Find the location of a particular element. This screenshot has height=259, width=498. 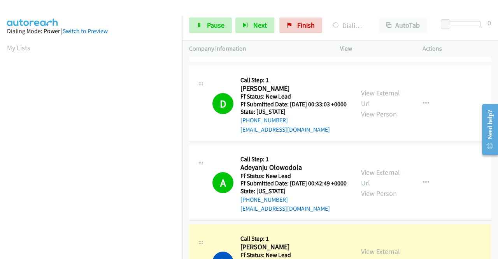

a: Switch to Preview is located at coordinates (85, 31).